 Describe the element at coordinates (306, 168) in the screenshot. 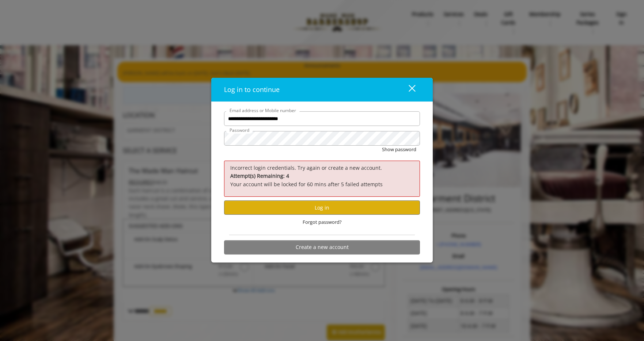

I see `span: Incorrect login credentials. Try again or create a new account.` at that location.